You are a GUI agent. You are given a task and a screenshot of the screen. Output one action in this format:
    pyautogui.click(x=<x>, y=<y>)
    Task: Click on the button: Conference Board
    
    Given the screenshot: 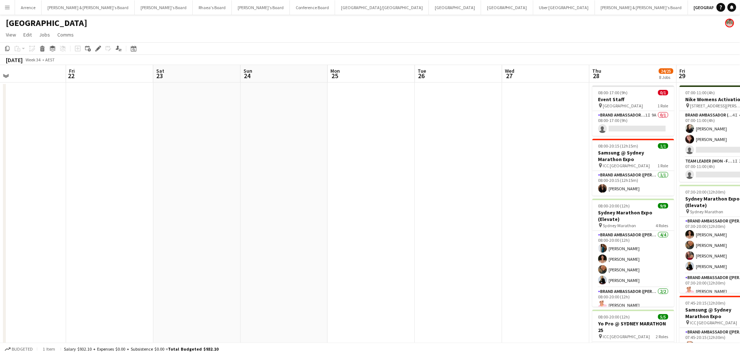 What is the action you would take?
    pyautogui.click(x=313, y=7)
    